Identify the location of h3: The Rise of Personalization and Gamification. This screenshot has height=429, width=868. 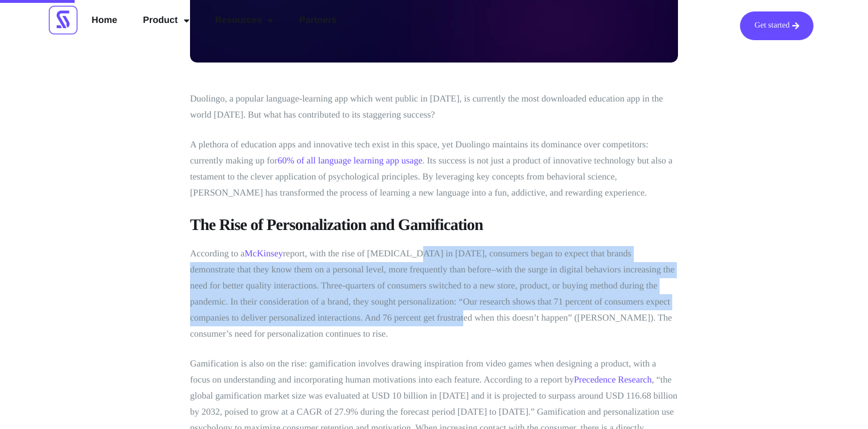
(434, 225).